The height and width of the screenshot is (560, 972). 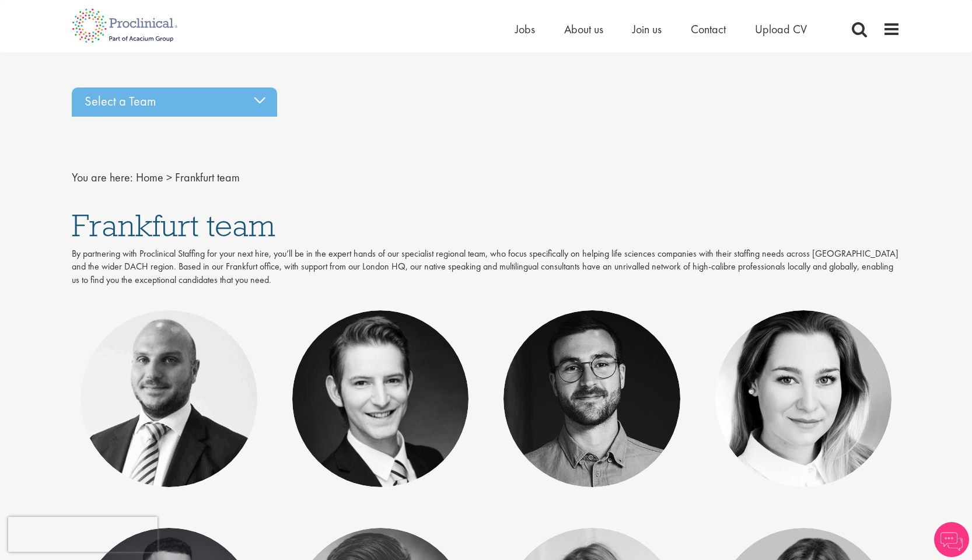 I want to click on a: Upload CV, so click(x=780, y=29).